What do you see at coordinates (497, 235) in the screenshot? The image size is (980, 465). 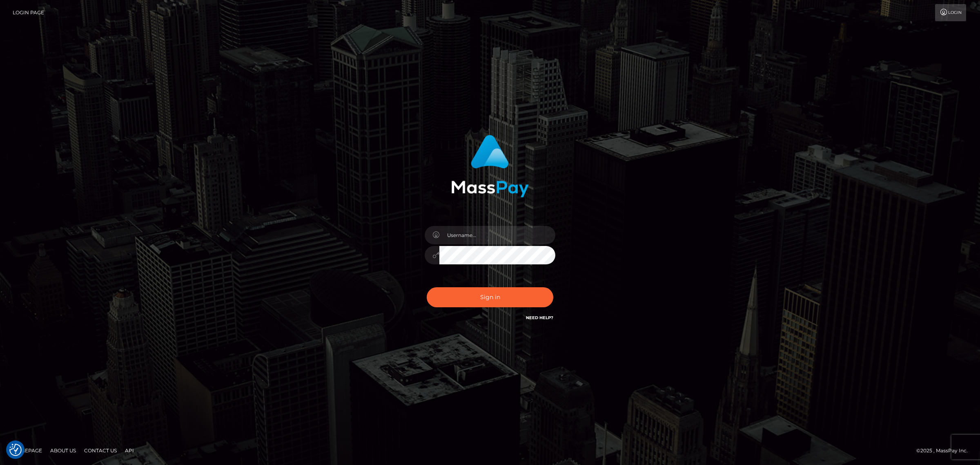 I see `input: Username...` at bounding box center [497, 235].